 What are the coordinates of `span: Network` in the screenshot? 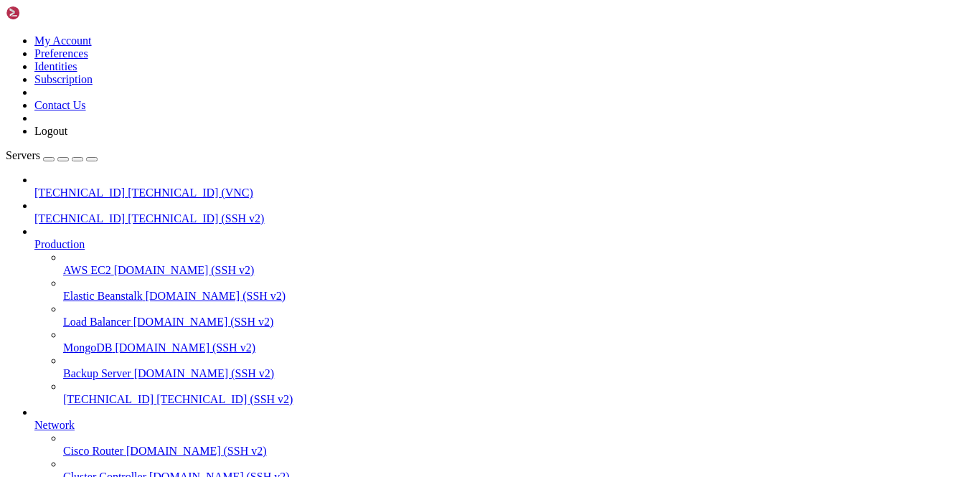 It's located at (55, 425).